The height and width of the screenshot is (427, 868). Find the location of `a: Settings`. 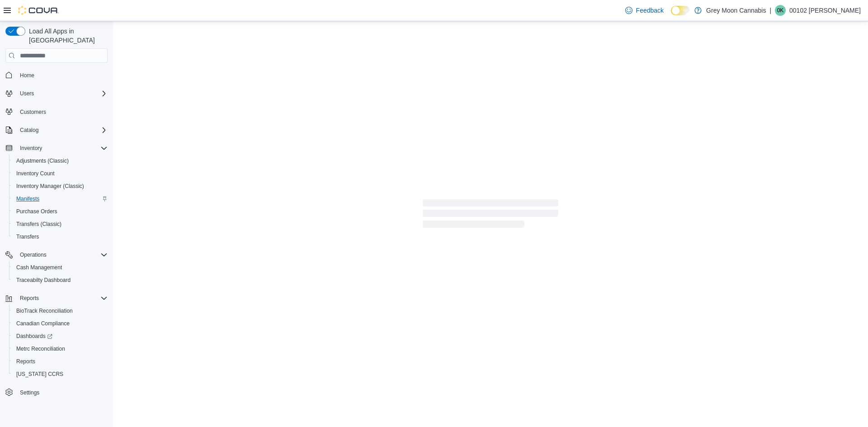

a: Settings is located at coordinates (29, 393).